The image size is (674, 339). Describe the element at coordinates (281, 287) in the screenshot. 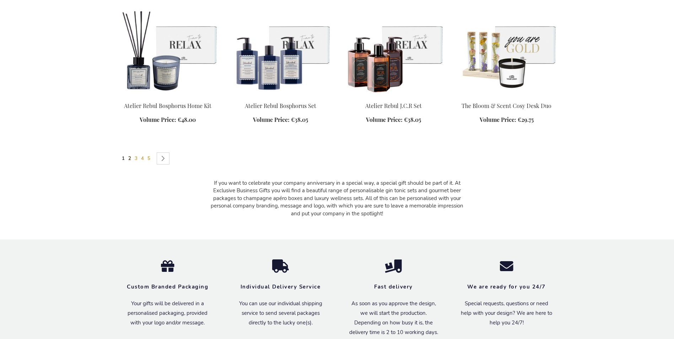

I see `strong: Individual Delivery Service` at that location.